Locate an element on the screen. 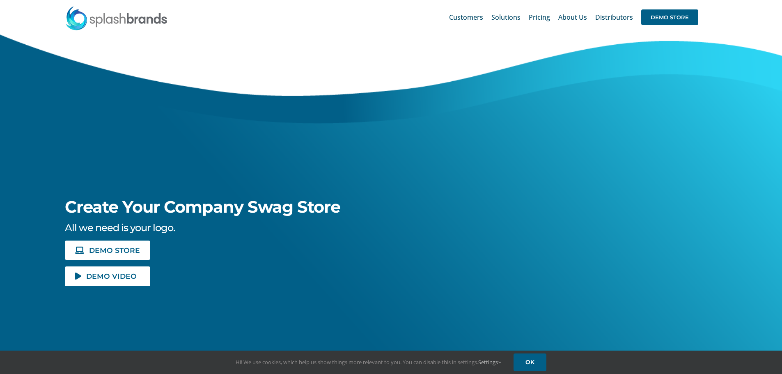 The width and height of the screenshot is (782, 374). span: Create Your Company Swag Store is located at coordinates (202, 206).